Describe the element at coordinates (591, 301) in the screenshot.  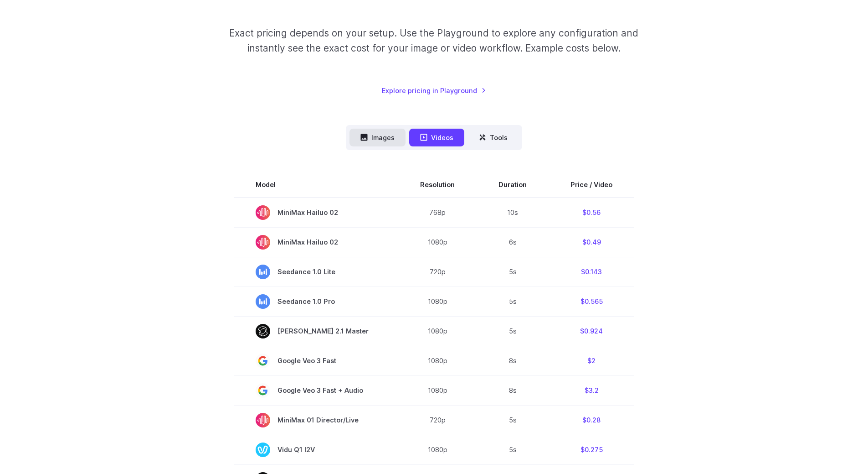
I see `td: $0.565` at that location.